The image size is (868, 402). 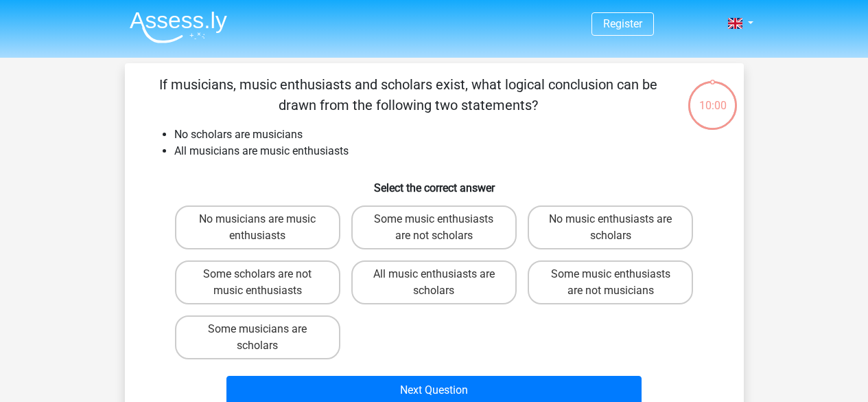 What do you see at coordinates (449, 135) in the screenshot?
I see `li: No scholars are musicians` at bounding box center [449, 135].